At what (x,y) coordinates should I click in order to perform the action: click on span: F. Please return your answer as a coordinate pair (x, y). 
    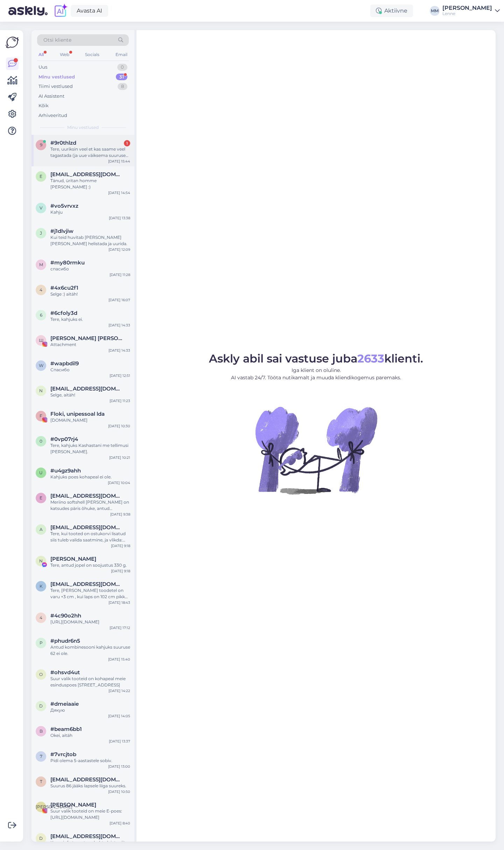
    Looking at the image, I should click on (41, 416).